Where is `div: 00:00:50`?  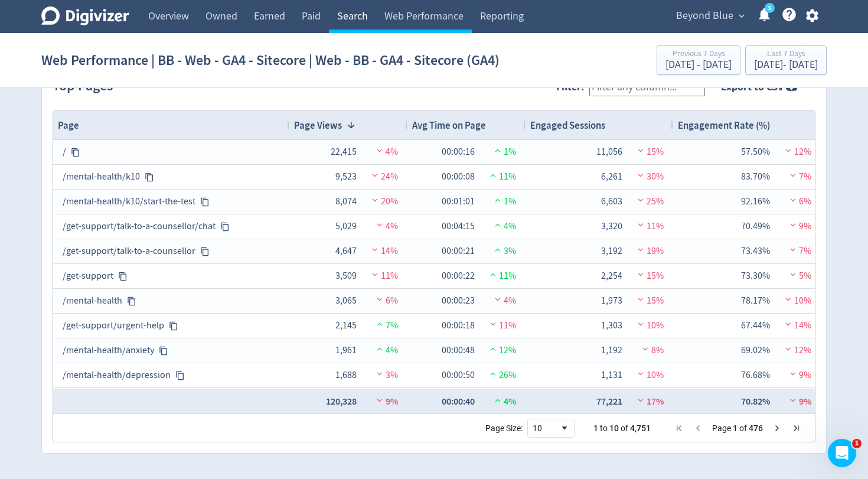
div: 00:00:50 is located at coordinates (458, 375).